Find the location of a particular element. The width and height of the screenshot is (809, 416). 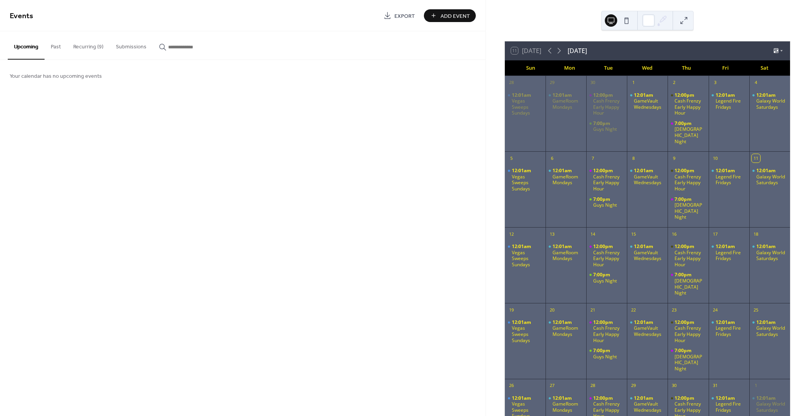

span: Your calendar has no upcoming events is located at coordinates (56, 76).